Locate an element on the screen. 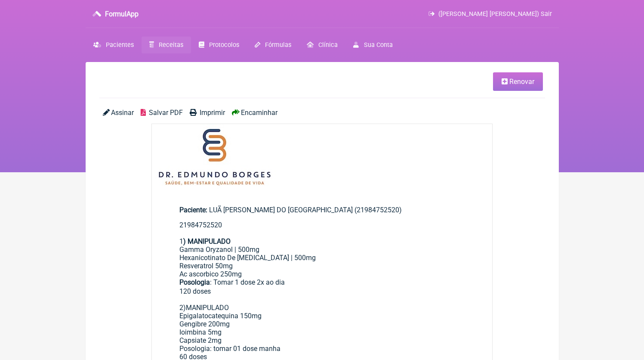  span: Pacientes is located at coordinates (120, 45).